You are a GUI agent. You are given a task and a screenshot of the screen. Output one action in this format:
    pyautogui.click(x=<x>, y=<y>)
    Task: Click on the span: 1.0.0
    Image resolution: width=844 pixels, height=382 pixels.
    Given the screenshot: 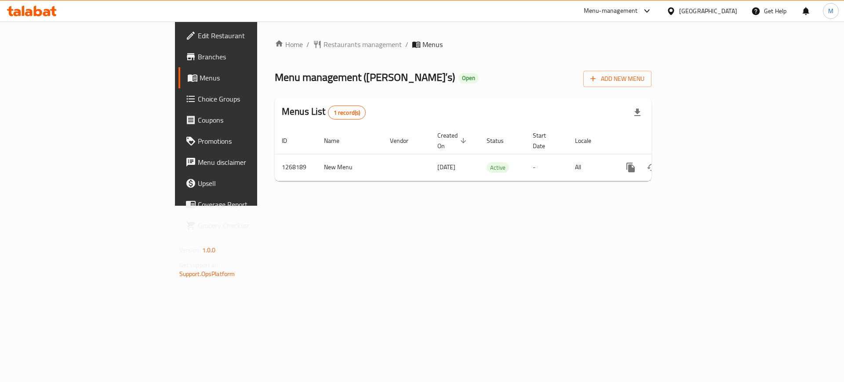 What is the action you would take?
    pyautogui.click(x=209, y=250)
    